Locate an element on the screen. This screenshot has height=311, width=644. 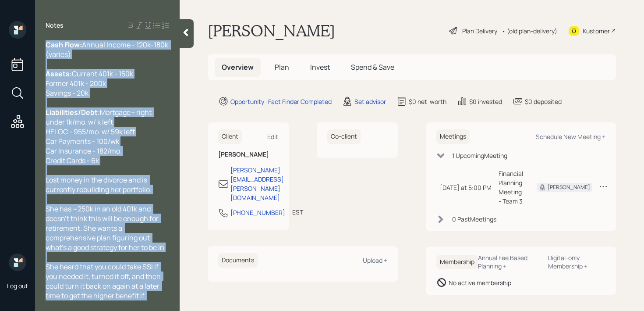
div: $0 invested is located at coordinates (485, 102).